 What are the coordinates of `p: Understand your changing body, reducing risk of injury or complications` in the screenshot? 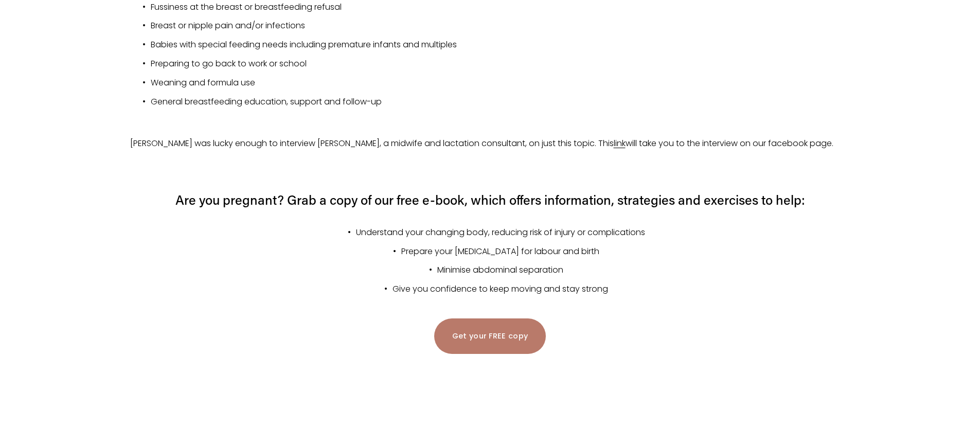 It's located at (501, 232).